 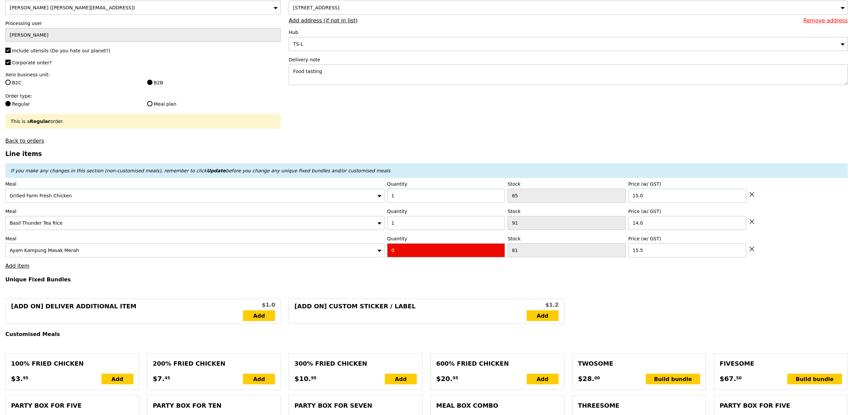 What do you see at coordinates (214, 364) in the screenshot?
I see `div: 200% Fried Chicken` at bounding box center [214, 364].